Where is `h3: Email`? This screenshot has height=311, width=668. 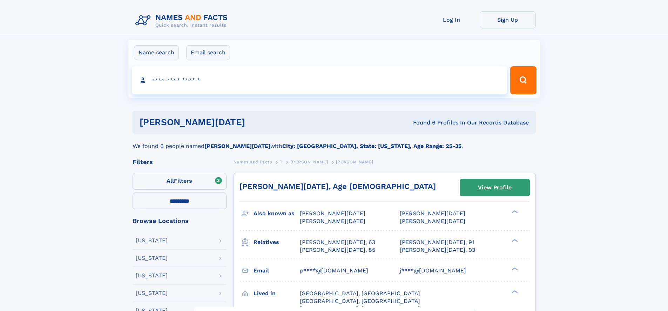
h3: Email is located at coordinates (277, 271).